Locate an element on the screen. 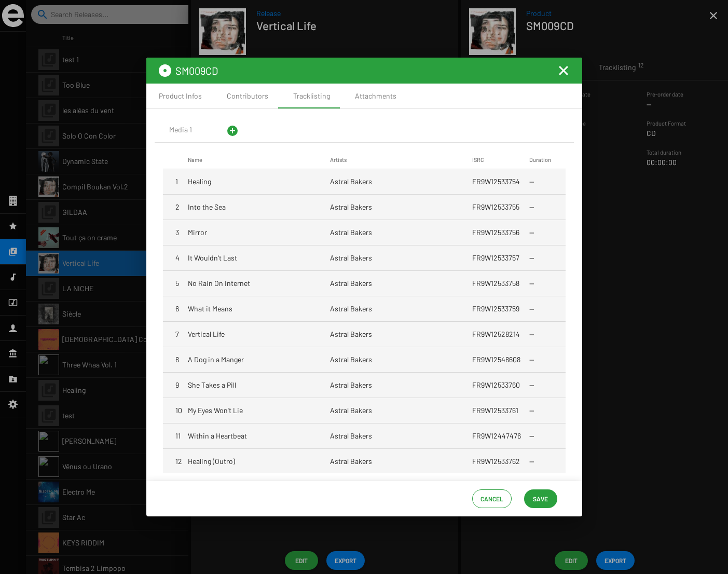 The height and width of the screenshot is (574, 728). span: What it Means is located at coordinates (210, 309).